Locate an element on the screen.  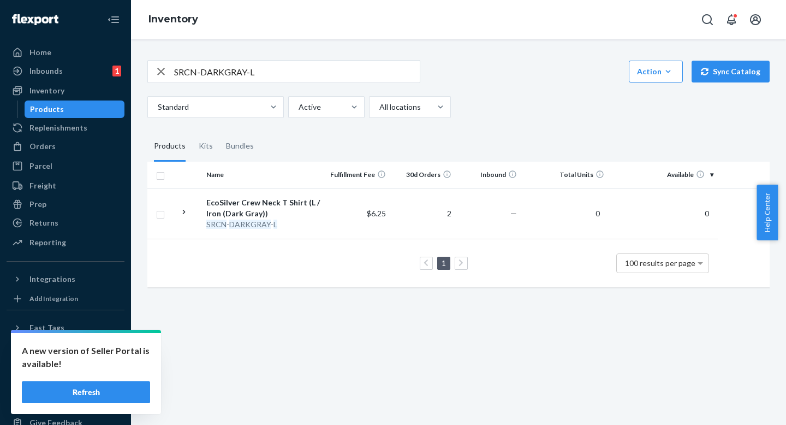
button: Refresh is located at coordinates (86, 392).